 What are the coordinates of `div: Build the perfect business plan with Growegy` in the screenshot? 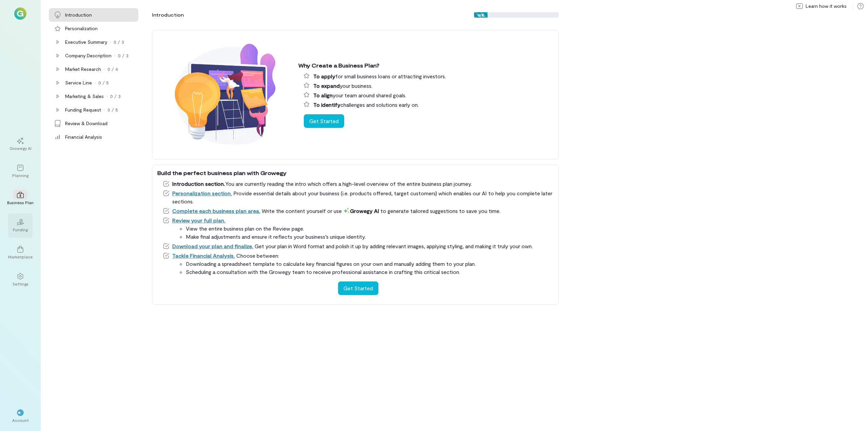 It's located at (356, 173).